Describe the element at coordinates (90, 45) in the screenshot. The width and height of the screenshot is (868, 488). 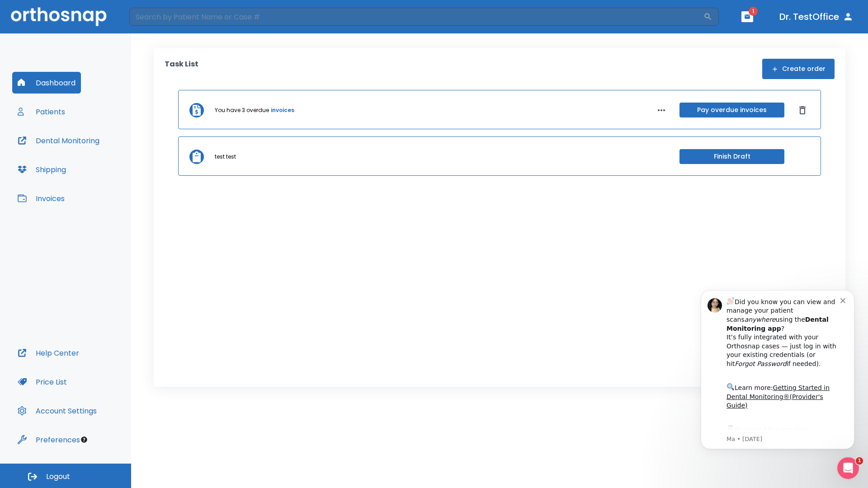
I see `b: Dental Monitoring app` at that location.